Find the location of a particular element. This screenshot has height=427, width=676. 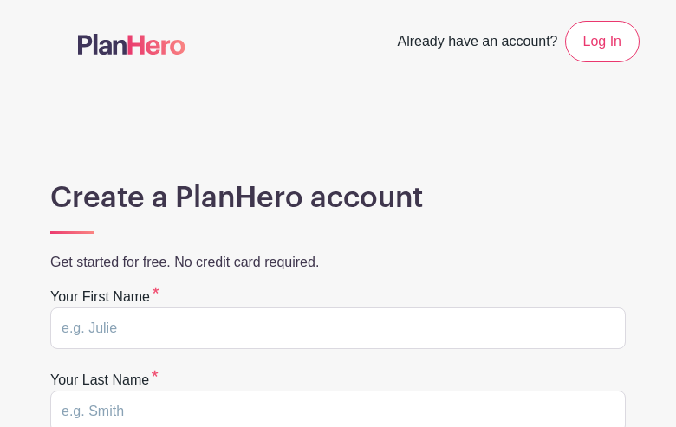

p: Get started for free. No credit card required. is located at coordinates (338, 263).